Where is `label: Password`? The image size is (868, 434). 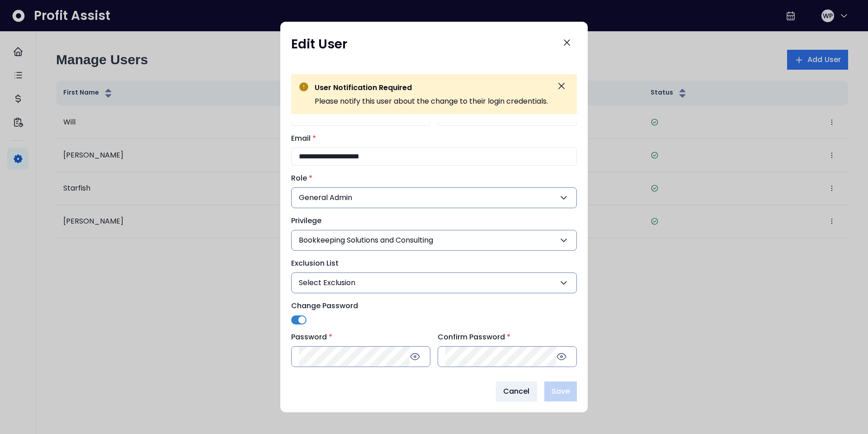 label: Password is located at coordinates (358, 337).